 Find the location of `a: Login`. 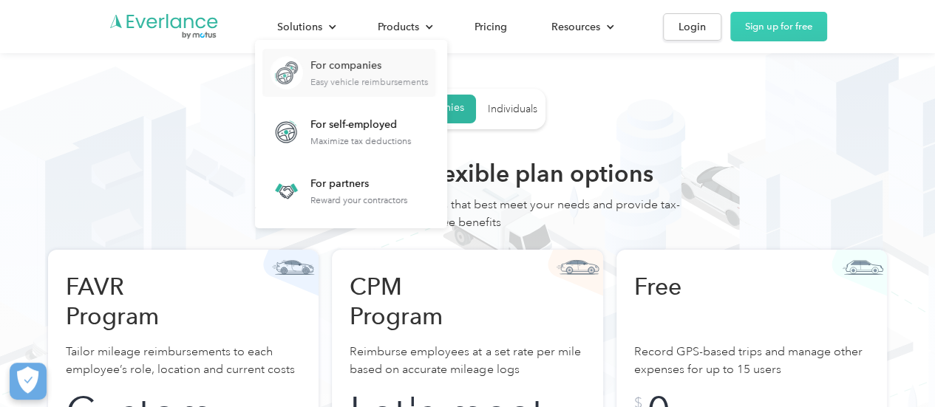

a: Login is located at coordinates (692, 27).